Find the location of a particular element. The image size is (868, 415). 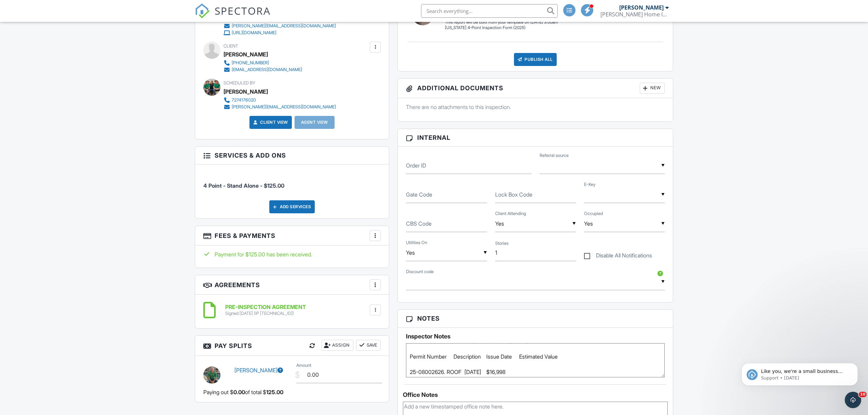

div: message notification from Support, 1d ago. Like you, we're a small business that relies on review... is located at coordinates (69, 26).